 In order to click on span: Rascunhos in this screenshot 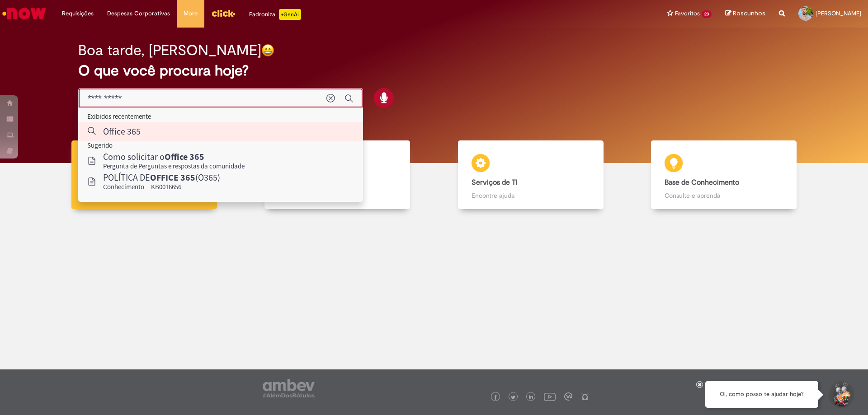, I will do `click(749, 13)`.